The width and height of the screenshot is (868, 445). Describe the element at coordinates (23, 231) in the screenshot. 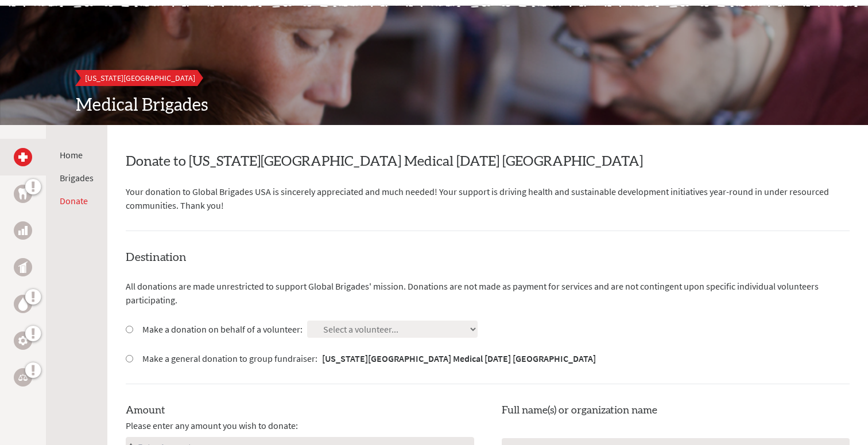

I see `a: Business` at that location.